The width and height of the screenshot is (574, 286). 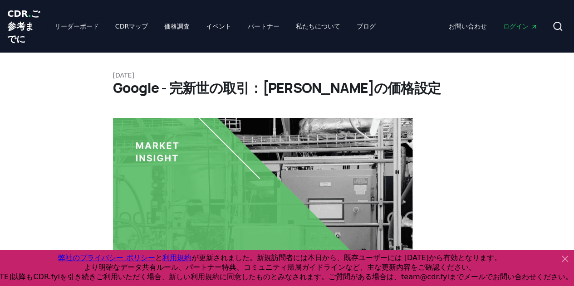 What do you see at coordinates (177, 26) in the screenshot?
I see `a: 価格調査` at bounding box center [177, 26].